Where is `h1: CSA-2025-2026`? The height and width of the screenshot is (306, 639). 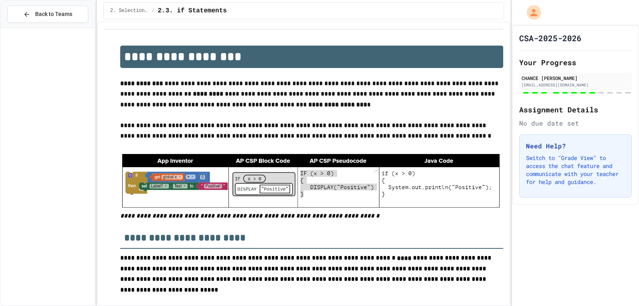
h1: CSA-2025-2026 is located at coordinates (551, 38).